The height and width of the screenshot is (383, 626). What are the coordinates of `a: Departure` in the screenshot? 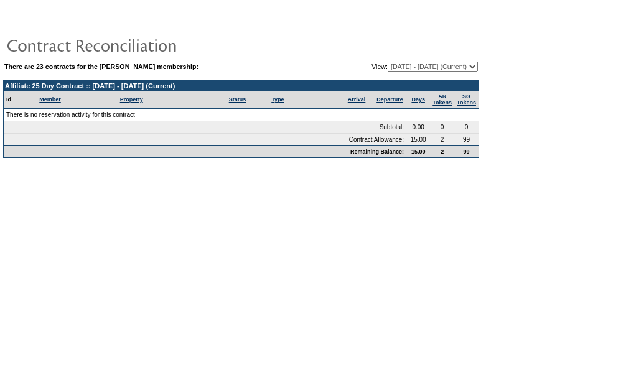 It's located at (389, 99).